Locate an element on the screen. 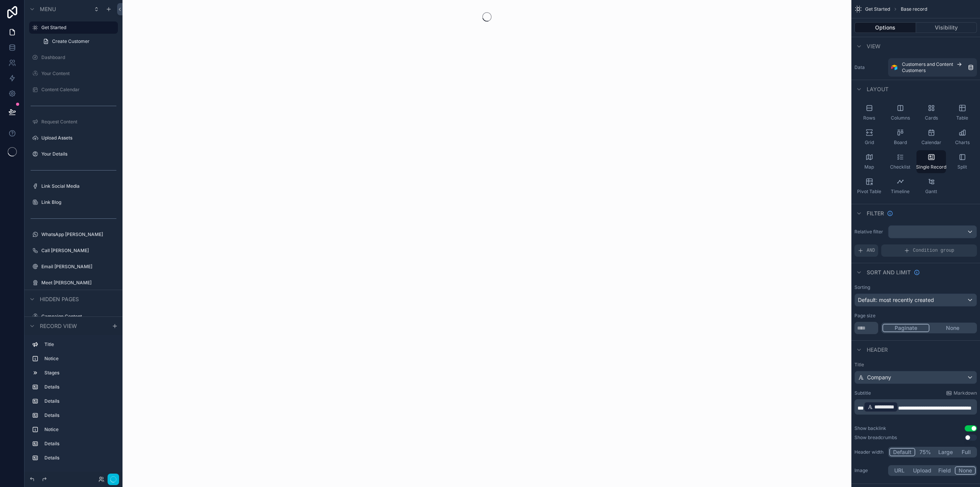 Image resolution: width=980 pixels, height=487 pixels. button: Company is located at coordinates (916, 377).